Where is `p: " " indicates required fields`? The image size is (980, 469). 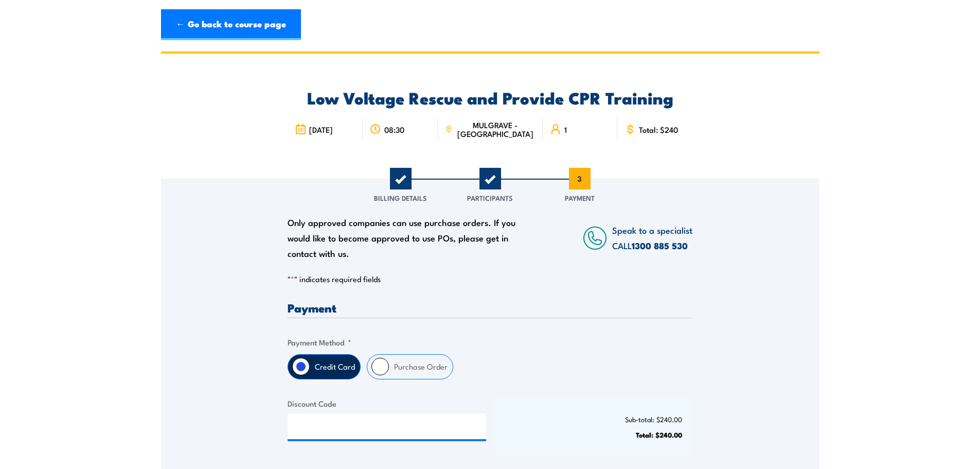 p: " " indicates required fields is located at coordinates (489, 279).